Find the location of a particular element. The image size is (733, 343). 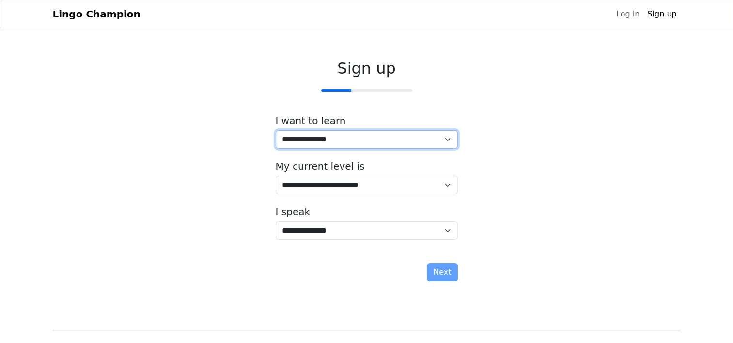

label: My current level is is located at coordinates (320, 166).